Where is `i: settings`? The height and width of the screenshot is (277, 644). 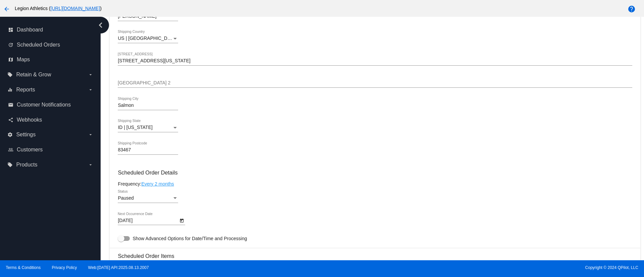
i: settings is located at coordinates (10, 135).